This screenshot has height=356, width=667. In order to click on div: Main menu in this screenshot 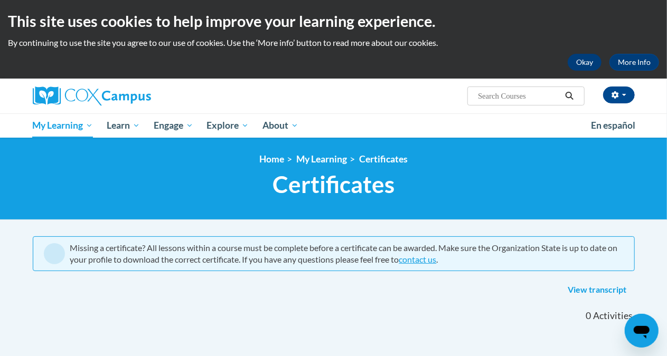, I will do `click(334, 126)`.